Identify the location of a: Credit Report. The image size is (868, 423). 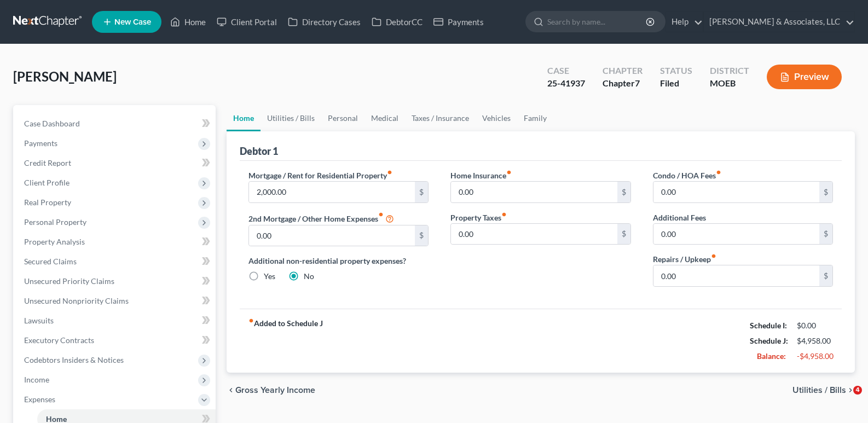
(116, 164).